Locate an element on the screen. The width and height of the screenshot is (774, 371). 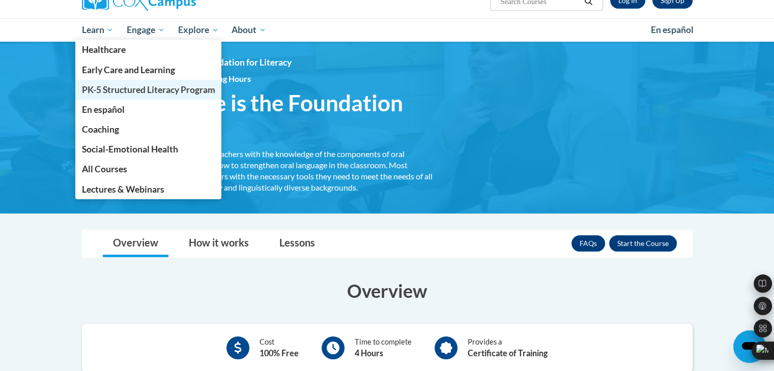
a: Healthcare is located at coordinates (149, 49).